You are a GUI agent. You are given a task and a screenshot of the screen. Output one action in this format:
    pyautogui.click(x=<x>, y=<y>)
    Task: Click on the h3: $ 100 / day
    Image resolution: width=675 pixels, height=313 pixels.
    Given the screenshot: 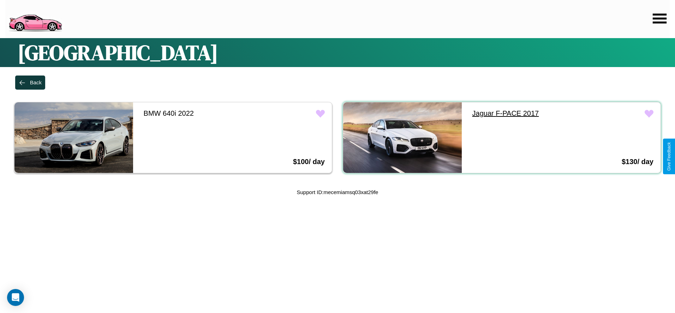 What is the action you would take?
    pyautogui.click(x=309, y=162)
    